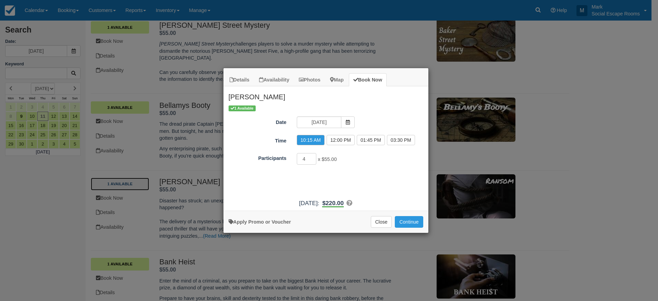 Image resolution: width=658 pixels, height=301 pixels. I want to click on button: Close, so click(382, 222).